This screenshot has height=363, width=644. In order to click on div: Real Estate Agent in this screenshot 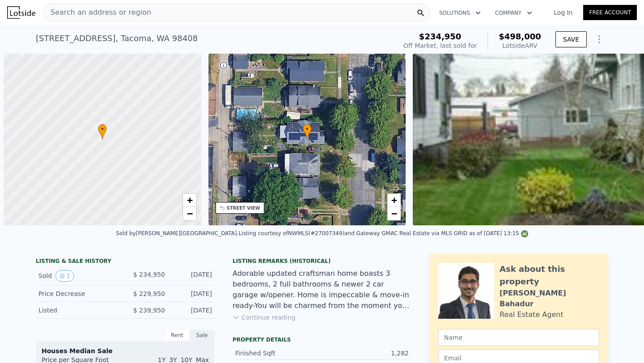, I will do `click(531, 314)`.